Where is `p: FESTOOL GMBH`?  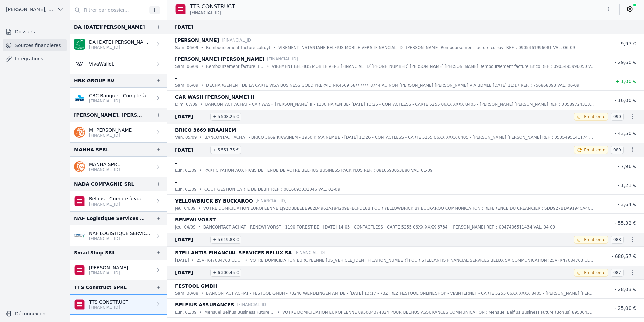
p: FESTOOL GMBH is located at coordinates (196, 286).